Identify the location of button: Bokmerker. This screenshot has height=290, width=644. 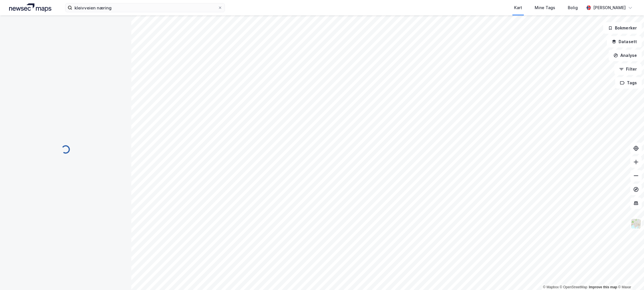
(622, 28).